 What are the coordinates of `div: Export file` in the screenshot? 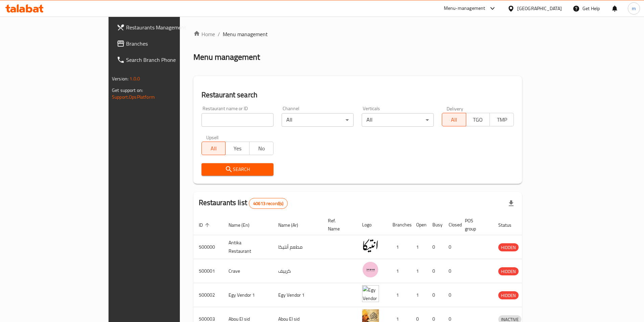 It's located at (511, 204).